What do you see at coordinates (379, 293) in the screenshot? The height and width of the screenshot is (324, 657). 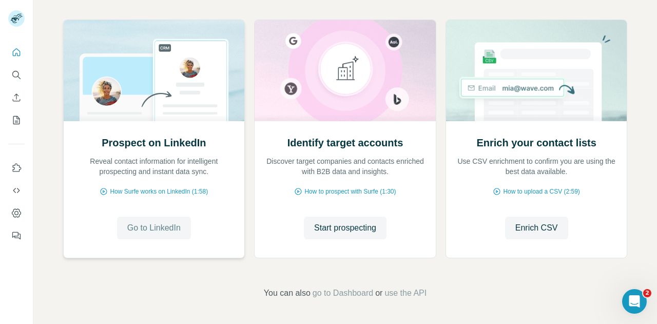 I see `span: or` at bounding box center [379, 293].